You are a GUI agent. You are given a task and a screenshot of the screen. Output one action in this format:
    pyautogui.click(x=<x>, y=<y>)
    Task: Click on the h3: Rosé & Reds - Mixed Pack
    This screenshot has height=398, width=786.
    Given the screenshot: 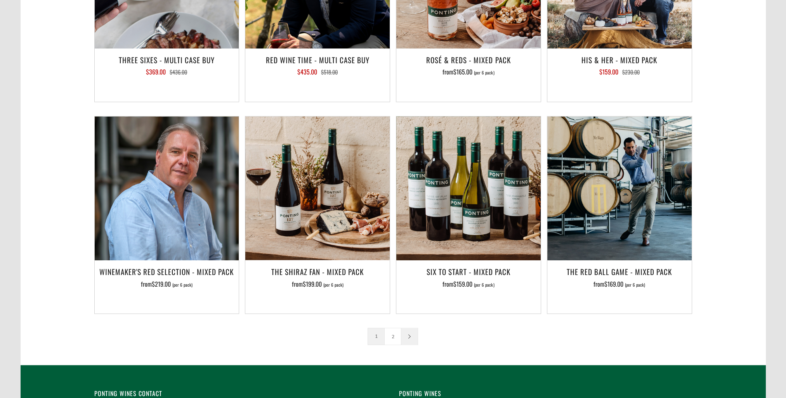 What is the action you would take?
    pyautogui.click(x=469, y=60)
    